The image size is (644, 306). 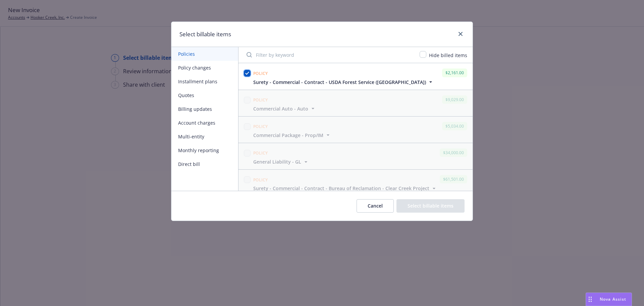 I want to click on button: Policies, so click(x=205, y=54).